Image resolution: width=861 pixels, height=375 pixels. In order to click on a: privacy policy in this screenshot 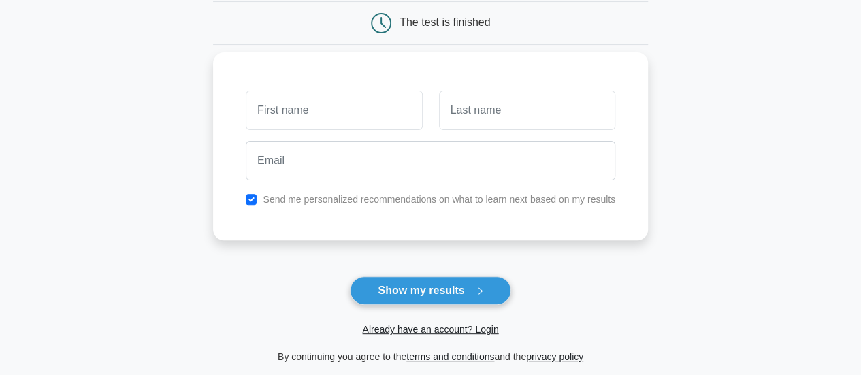, I will do `click(555, 357)`.